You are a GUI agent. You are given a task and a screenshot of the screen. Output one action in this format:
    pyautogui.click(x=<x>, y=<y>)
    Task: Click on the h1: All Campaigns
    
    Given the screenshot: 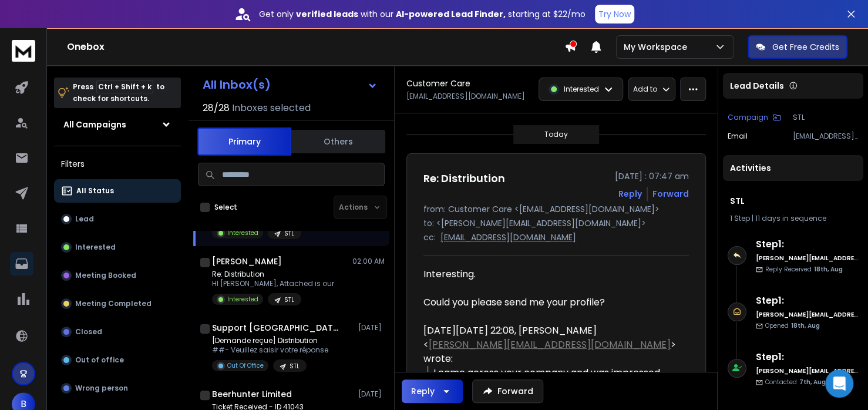 What is the action you would take?
    pyautogui.click(x=95, y=125)
    